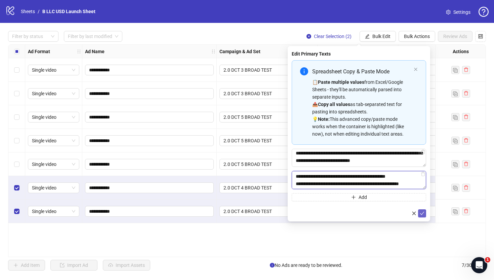  What do you see at coordinates (95, 51) in the screenshot?
I see `strong: Ad Name` at bounding box center [95, 51].